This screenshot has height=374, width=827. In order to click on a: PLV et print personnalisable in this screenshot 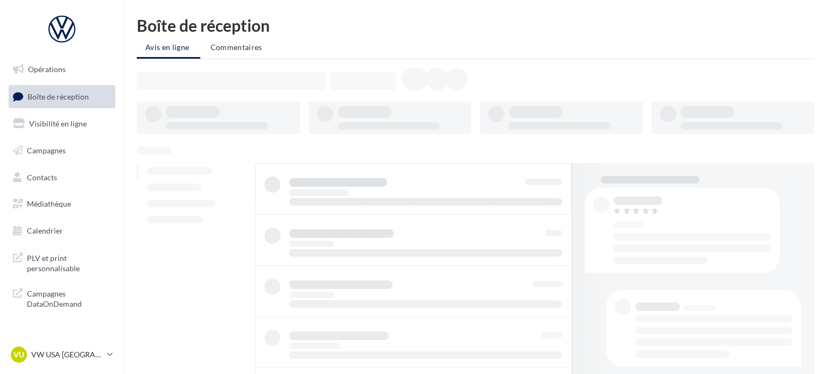, I will do `click(62, 262)`.